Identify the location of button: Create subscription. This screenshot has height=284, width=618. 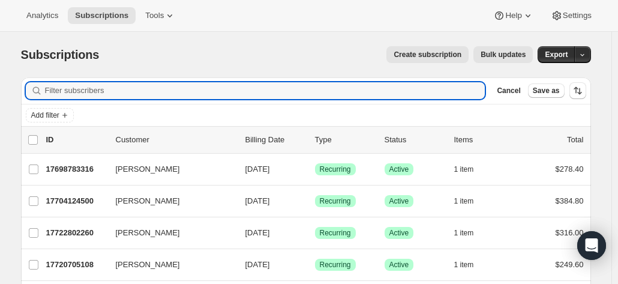
(427, 55).